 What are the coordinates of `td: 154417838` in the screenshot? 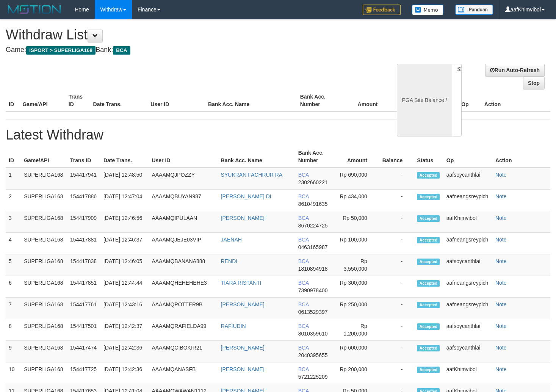 It's located at (84, 265).